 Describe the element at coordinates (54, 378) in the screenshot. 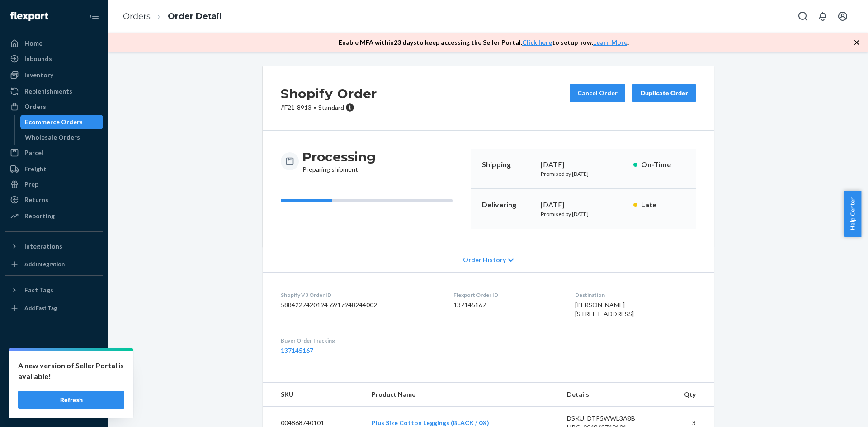

I see `button: Talk to Support` at that location.